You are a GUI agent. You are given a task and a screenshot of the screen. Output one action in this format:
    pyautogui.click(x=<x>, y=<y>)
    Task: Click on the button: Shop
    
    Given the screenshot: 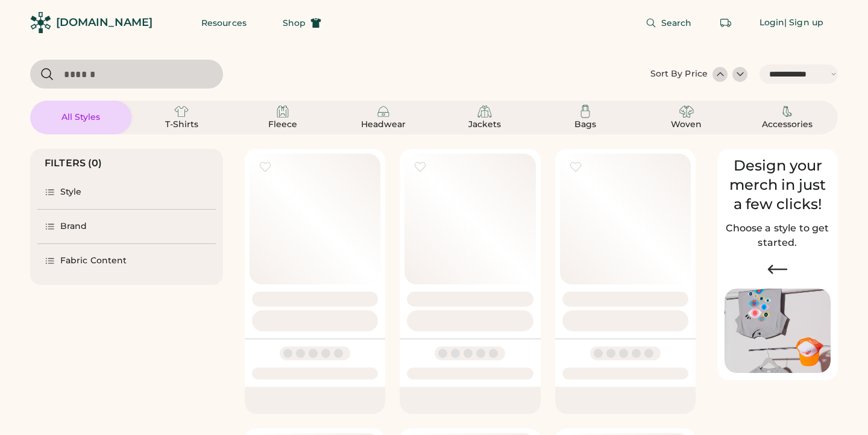 What is the action you would take?
    pyautogui.click(x=302, y=23)
    